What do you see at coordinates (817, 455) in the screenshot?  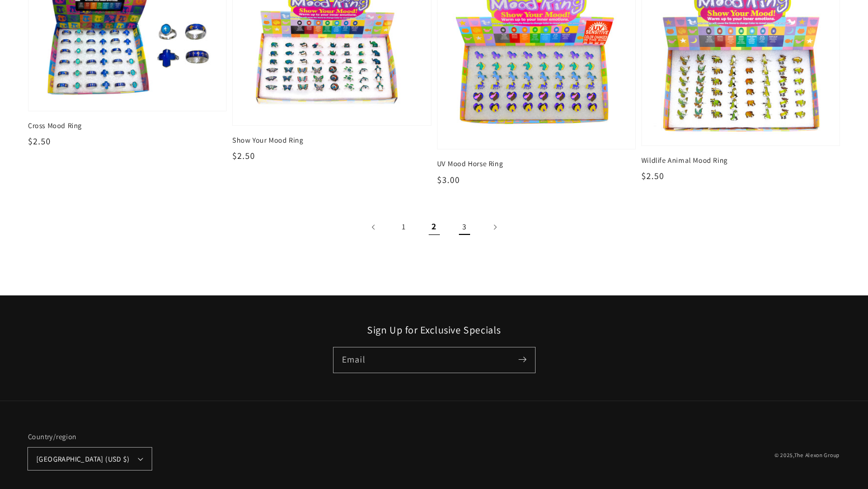 I see `a: The Alexon Group` at bounding box center [817, 455].